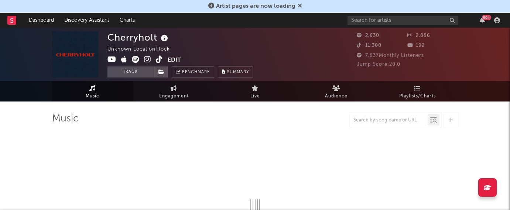 This screenshot has width=510, height=210. I want to click on span: 2,630, so click(368, 35).